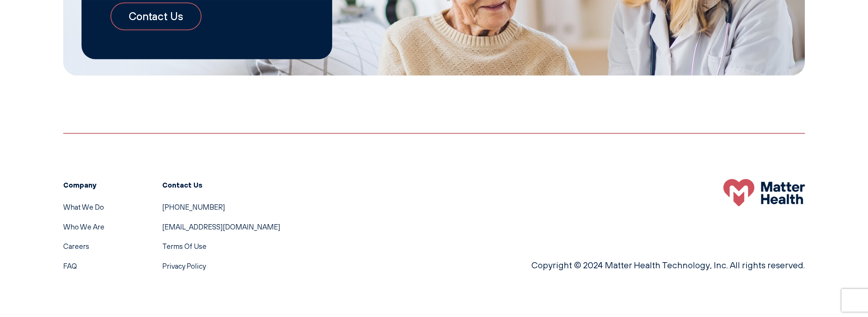 The height and width of the screenshot is (317, 868). What do you see at coordinates (70, 266) in the screenshot?
I see `a: FAQ` at bounding box center [70, 266].